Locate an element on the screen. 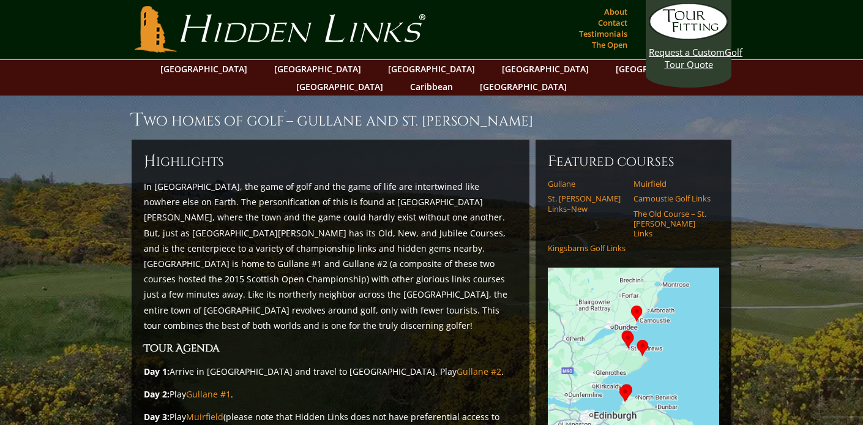 The image size is (863, 425). strong: Day 3: is located at coordinates (157, 416).